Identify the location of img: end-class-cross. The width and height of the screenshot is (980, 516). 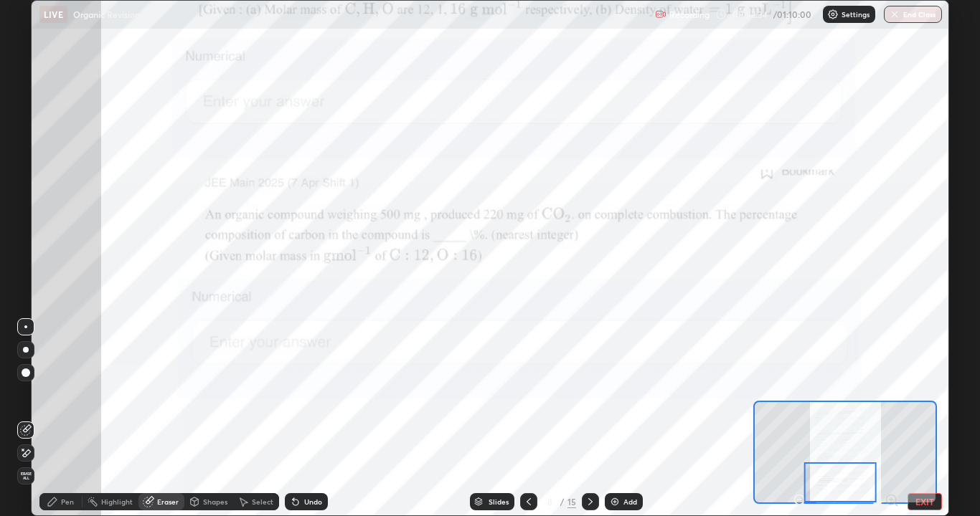
(894, 14).